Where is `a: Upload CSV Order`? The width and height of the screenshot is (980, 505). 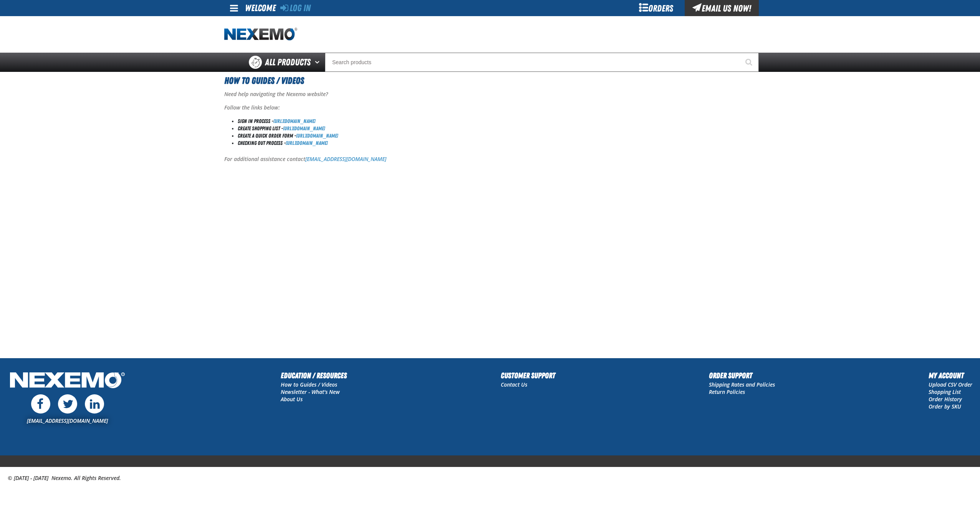
a: Upload CSV Order is located at coordinates (950, 384).